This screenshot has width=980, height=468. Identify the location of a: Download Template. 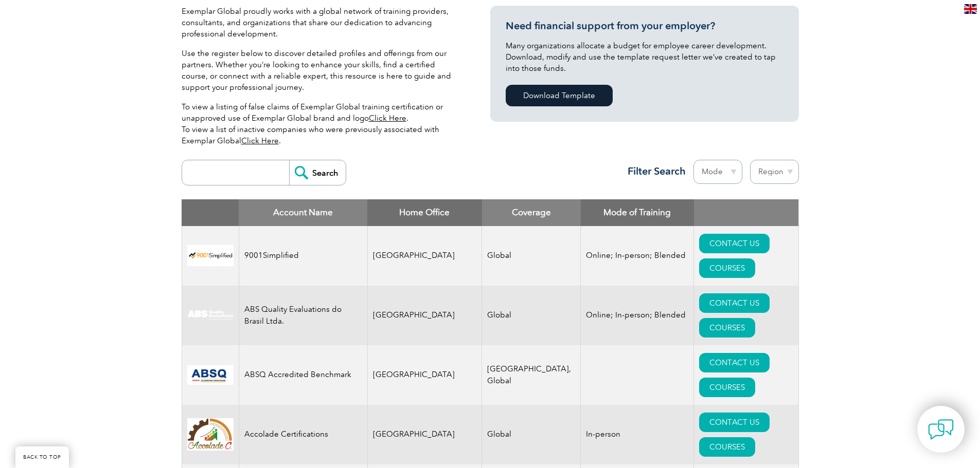
(559, 95).